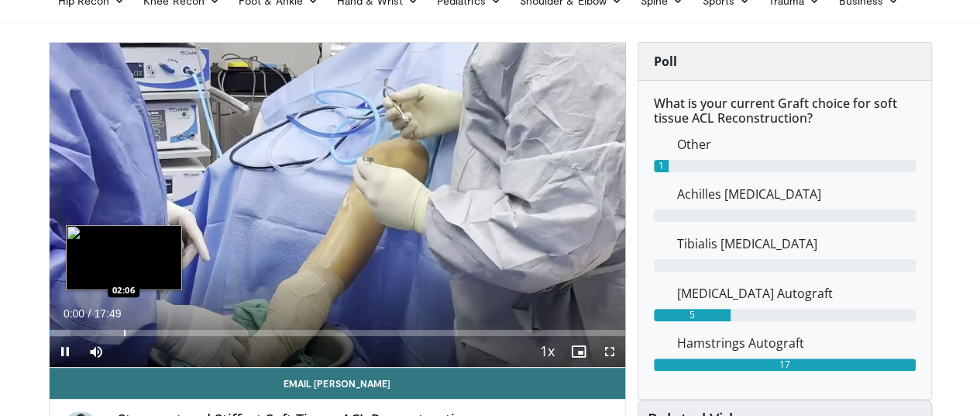 The image size is (980, 416). Describe the element at coordinates (661, 166) in the screenshot. I see `div: 1` at that location.